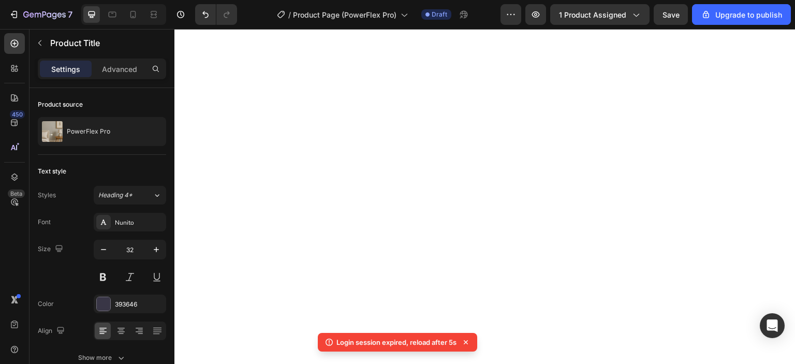 This screenshot has width=795, height=364. What do you see at coordinates (772, 326) in the screenshot?
I see `div: Open Intercom Messenger` at bounding box center [772, 326].